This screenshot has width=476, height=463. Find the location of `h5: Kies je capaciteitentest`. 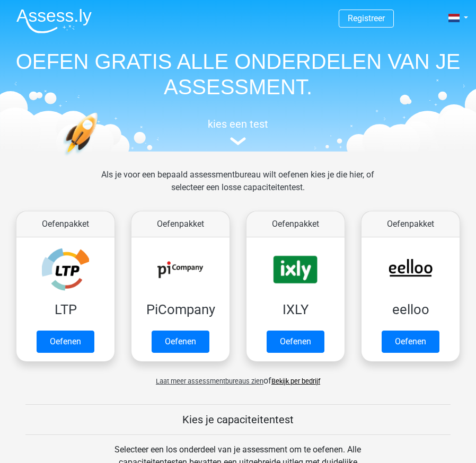

h5: Kies je capaciteitentest is located at coordinates (238, 420).